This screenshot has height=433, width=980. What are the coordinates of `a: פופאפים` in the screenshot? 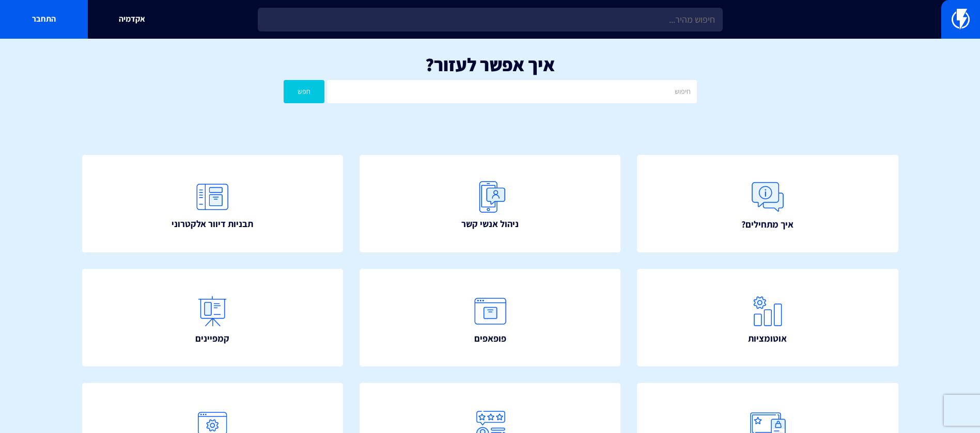 It's located at (490, 319).